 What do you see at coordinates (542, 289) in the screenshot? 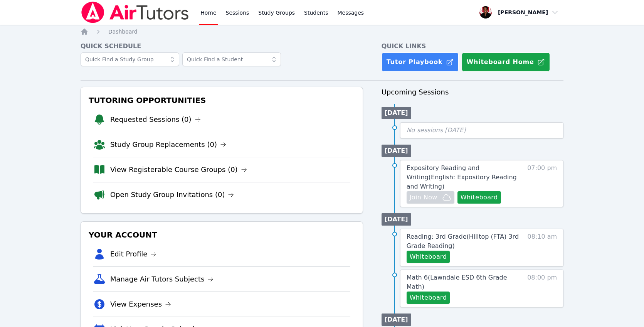
I see `span: 08:00 pm` at bounding box center [542, 289].